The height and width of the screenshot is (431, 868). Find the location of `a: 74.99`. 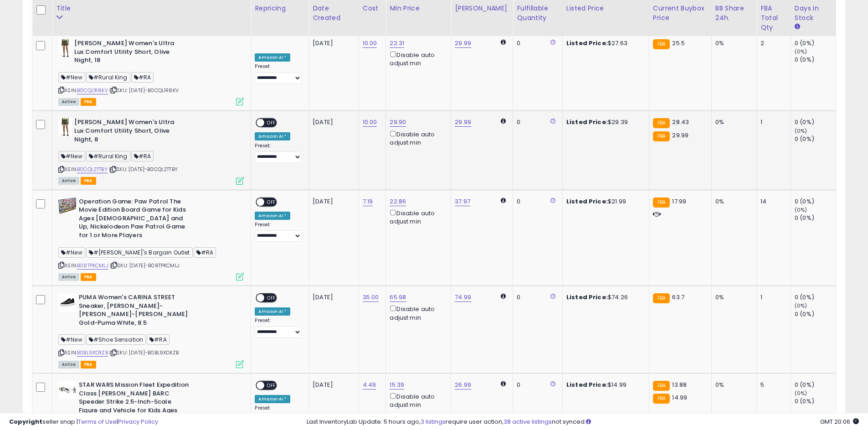

a: 74.99 is located at coordinates (463, 297).